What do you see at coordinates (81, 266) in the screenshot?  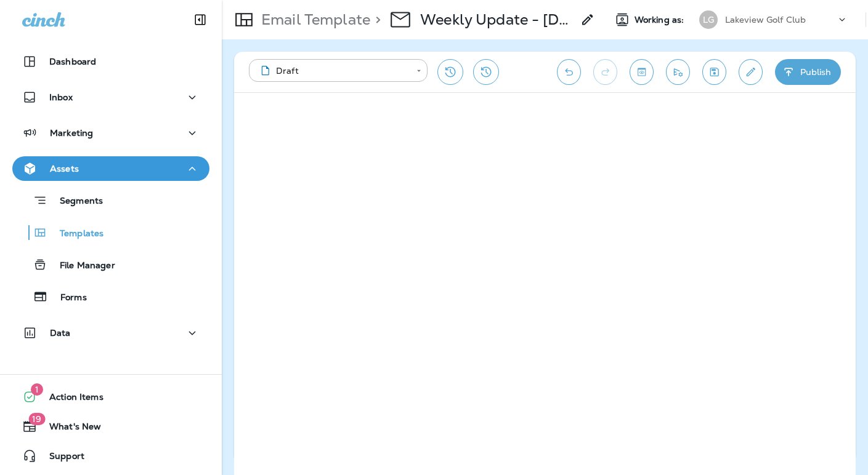 I see `p: File Manager` at bounding box center [81, 266].